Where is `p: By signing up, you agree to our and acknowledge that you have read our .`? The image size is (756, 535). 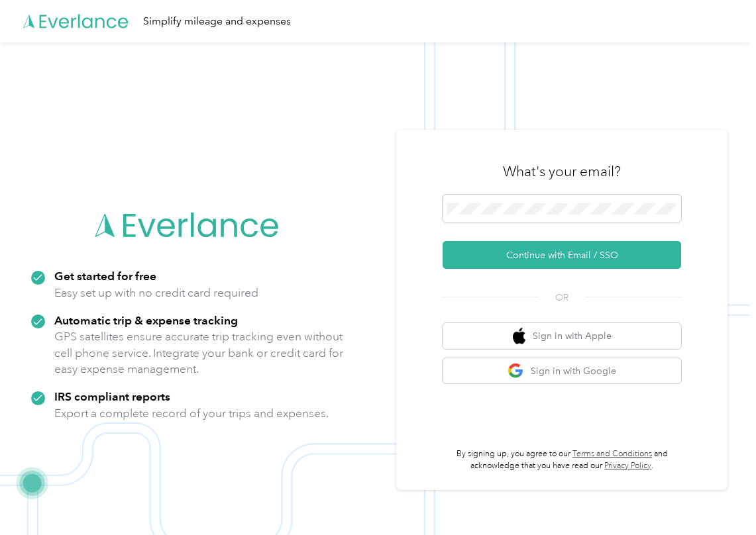
p: By signing up, you agree to our and acknowledge that you have read our . is located at coordinates (562, 460).